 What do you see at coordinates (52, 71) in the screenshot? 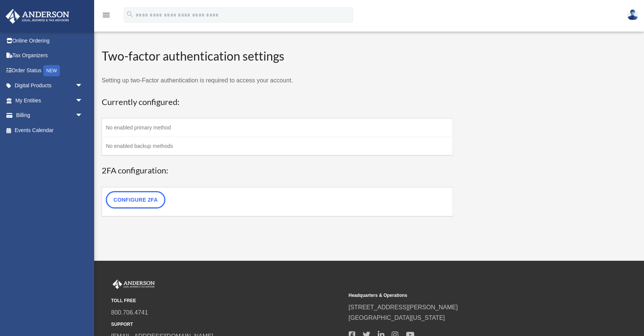
I see `div: NEW` at bounding box center [52, 71].